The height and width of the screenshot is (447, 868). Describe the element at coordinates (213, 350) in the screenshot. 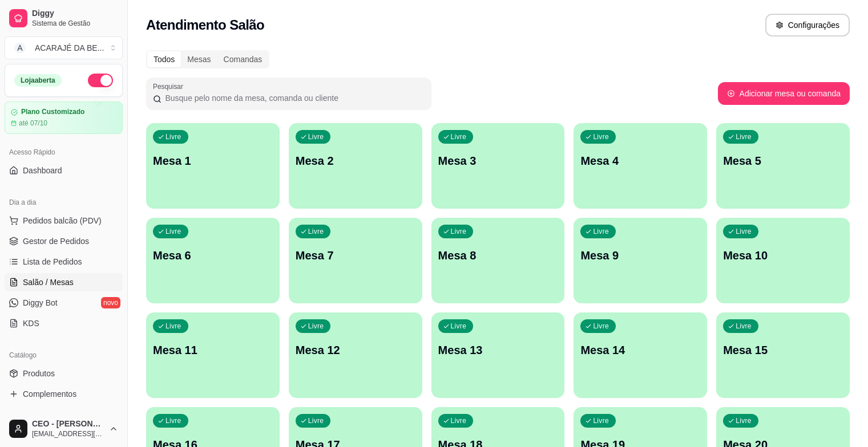

I see `p: Mesa 11` at that location.